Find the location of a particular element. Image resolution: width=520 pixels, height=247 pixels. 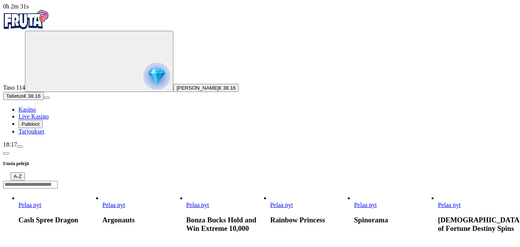

article: Argonauts is located at coordinates (142, 209).